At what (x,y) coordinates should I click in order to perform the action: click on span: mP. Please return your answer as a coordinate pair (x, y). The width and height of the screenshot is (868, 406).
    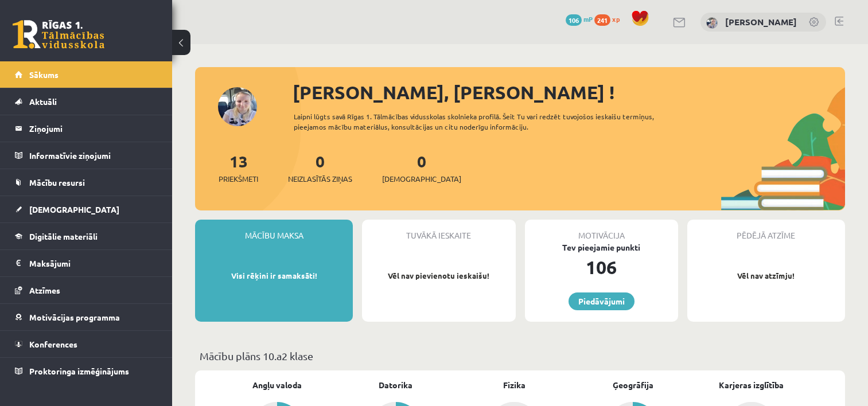
    Looking at the image, I should click on (588, 19).